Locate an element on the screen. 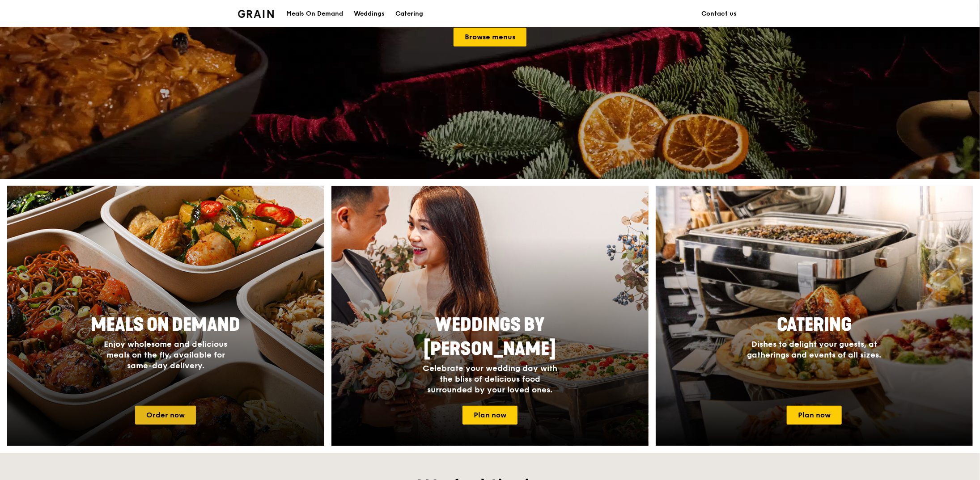  a: Catering is located at coordinates (409, 13).